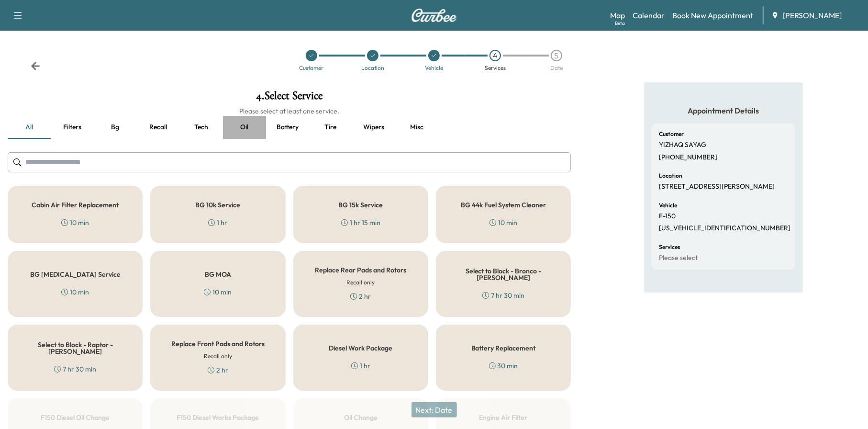 The height and width of the screenshot is (429, 868). What do you see at coordinates (360, 348) in the screenshot?
I see `h5: Diesel Work Package` at bounding box center [360, 348].